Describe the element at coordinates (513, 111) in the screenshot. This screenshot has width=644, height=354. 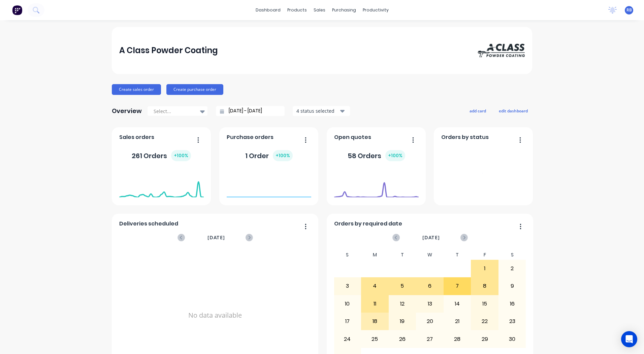
I see `button: edit dashboard` at that location.